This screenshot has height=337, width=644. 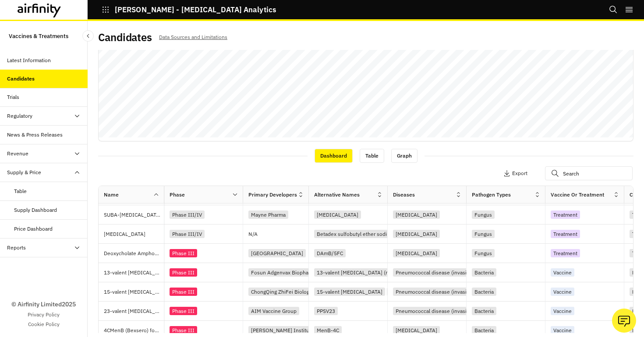 I want to click on div: ChongQing ZhiFei Biological Products, so click(x=296, y=291).